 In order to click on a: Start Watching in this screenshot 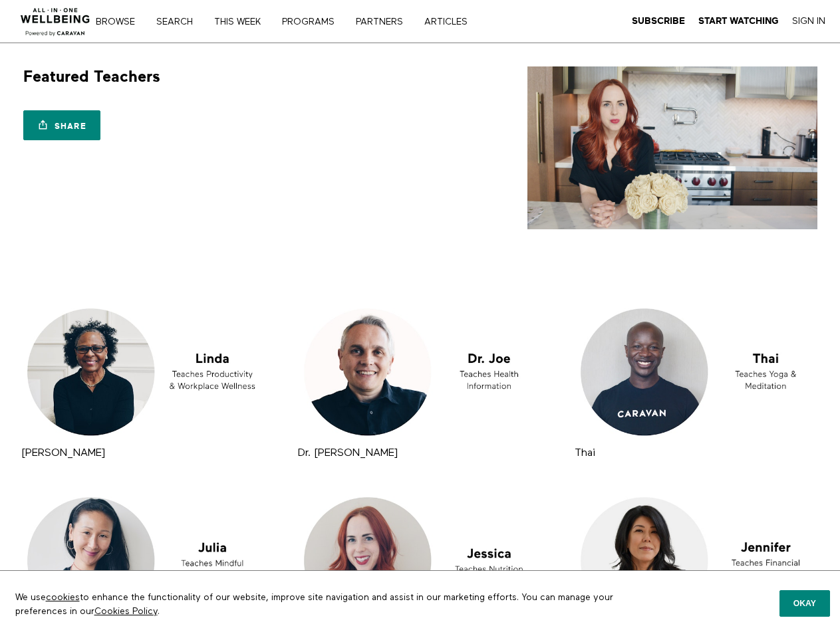, I will do `click(739, 21)`.